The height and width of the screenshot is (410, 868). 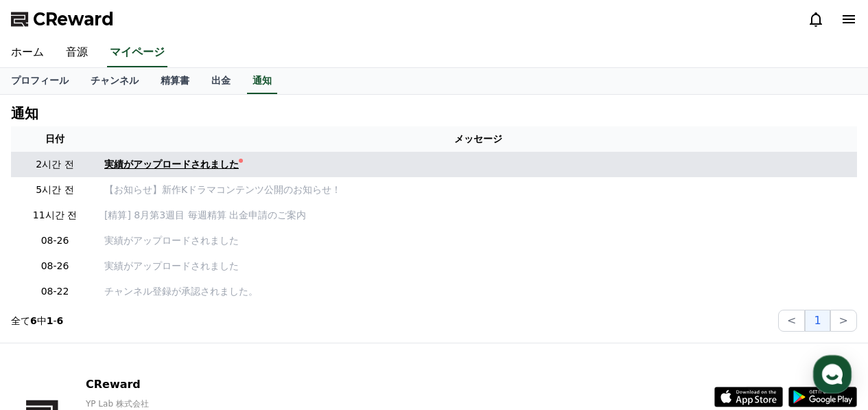 I want to click on p: 5시간 전, so click(x=55, y=190).